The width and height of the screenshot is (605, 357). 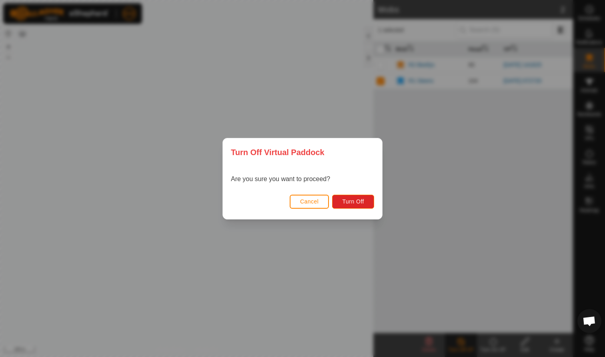 What do you see at coordinates (309, 202) in the screenshot?
I see `span: Cancel` at bounding box center [309, 202].